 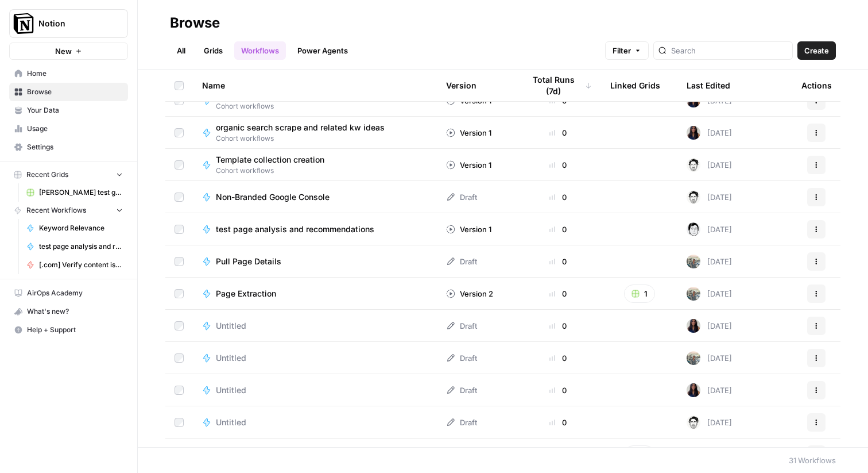 I want to click on span: Non-Branded Google Console, so click(x=273, y=197).